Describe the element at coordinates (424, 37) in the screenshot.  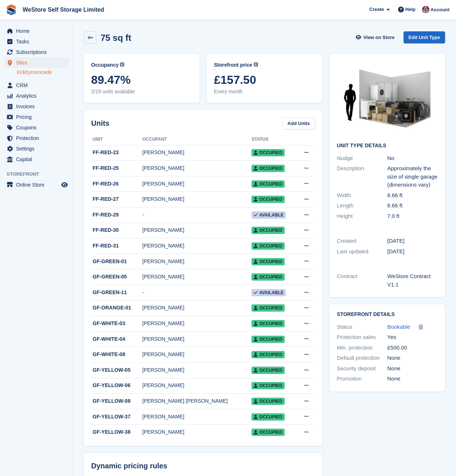
I see `a: Edit Unit Type` at that location.